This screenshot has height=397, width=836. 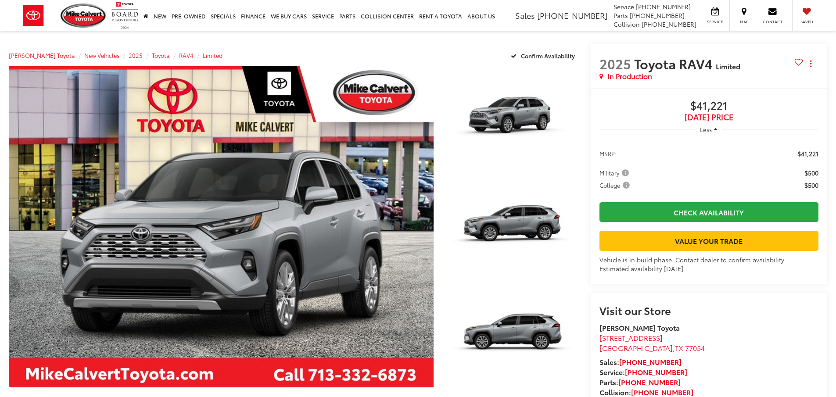 I want to click on a: Expand Photo 2, so click(x=512, y=227).